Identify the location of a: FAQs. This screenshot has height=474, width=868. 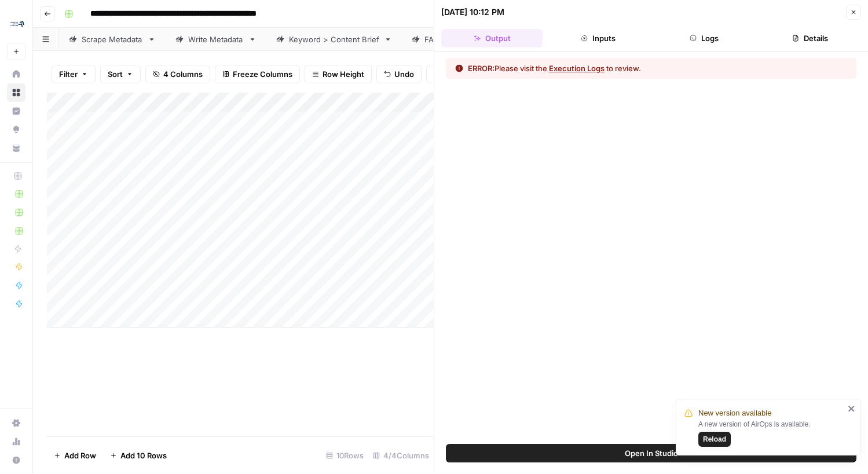
(434, 40).